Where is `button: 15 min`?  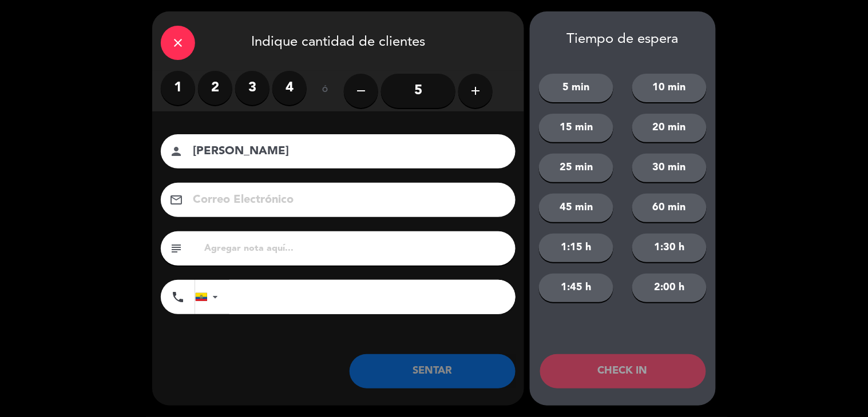 button: 15 min is located at coordinates (576, 128).